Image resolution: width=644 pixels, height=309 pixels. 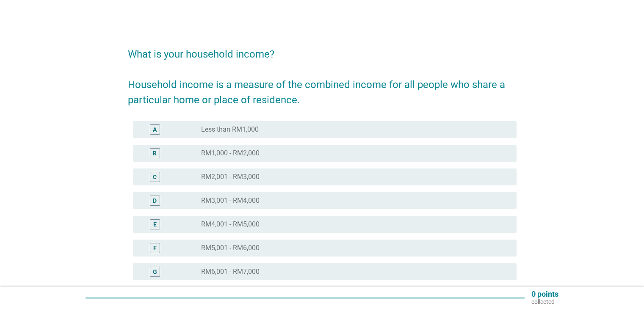 What do you see at coordinates (155, 272) in the screenshot?
I see `div: G` at bounding box center [155, 272].